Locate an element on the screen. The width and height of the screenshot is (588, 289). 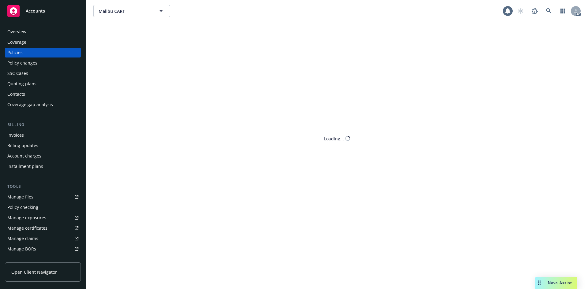
a: Coverage gap analysis is located at coordinates (43, 105).